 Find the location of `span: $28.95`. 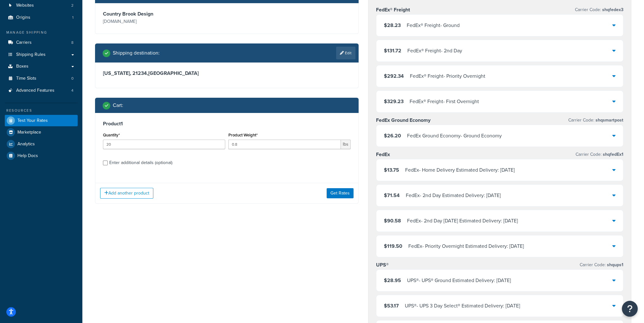

span: $28.95 is located at coordinates (392, 280).